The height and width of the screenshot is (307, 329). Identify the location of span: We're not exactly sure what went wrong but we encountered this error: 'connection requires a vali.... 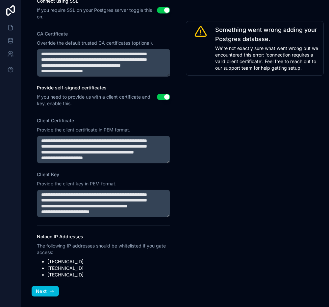
(267, 58).